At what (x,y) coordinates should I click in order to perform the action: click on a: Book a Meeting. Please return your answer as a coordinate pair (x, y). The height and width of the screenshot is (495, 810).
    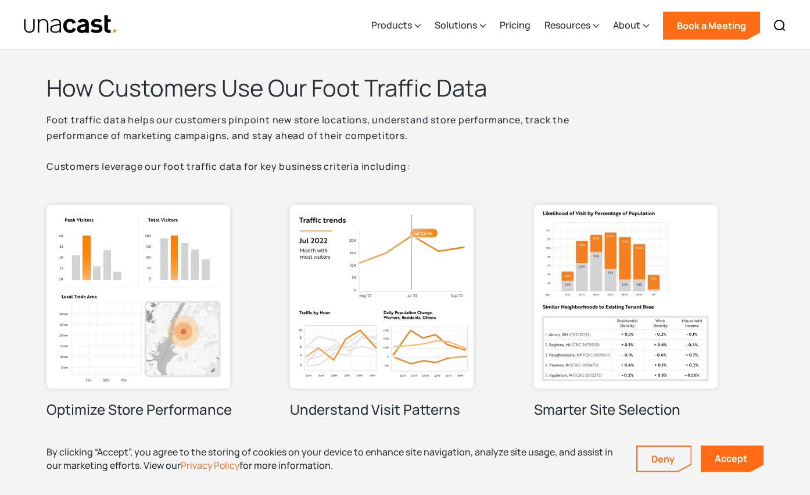
    Looking at the image, I should click on (712, 26).